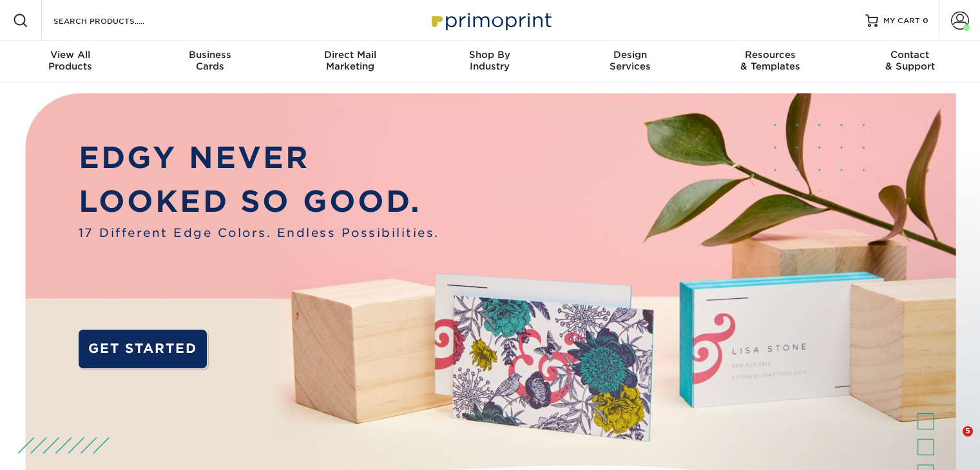  What do you see at coordinates (968, 431) in the screenshot?
I see `span: 5` at bounding box center [968, 431].